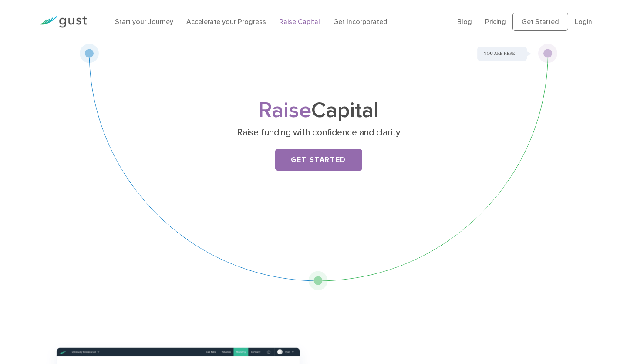 The image size is (637, 364). I want to click on span: Raise, so click(285, 110).